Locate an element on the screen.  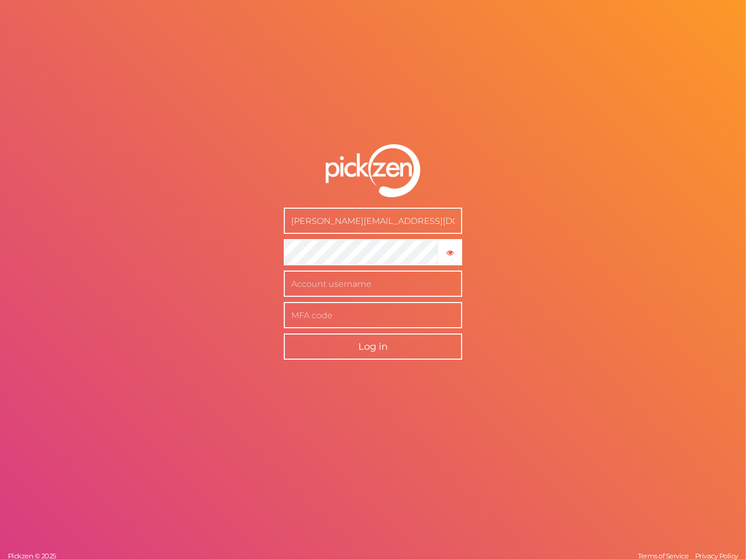
a: Privacy Policy is located at coordinates (717, 556).